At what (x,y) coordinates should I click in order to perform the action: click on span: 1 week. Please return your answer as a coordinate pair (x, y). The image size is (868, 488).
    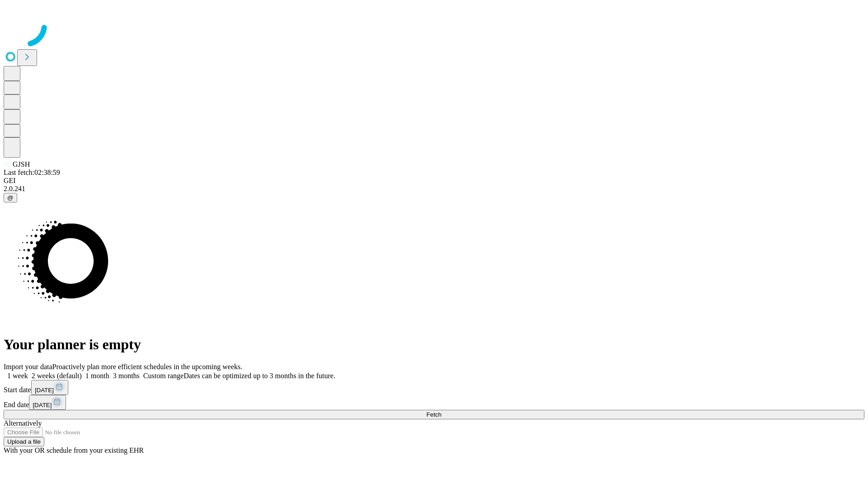
    Looking at the image, I should click on (18, 375).